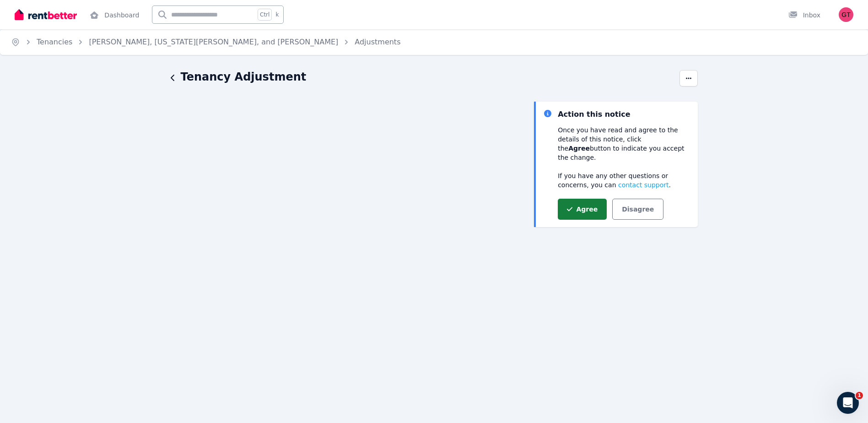 The height and width of the screenshot is (423, 868). Describe the element at coordinates (54, 42) in the screenshot. I see `a: Tenancies` at that location.